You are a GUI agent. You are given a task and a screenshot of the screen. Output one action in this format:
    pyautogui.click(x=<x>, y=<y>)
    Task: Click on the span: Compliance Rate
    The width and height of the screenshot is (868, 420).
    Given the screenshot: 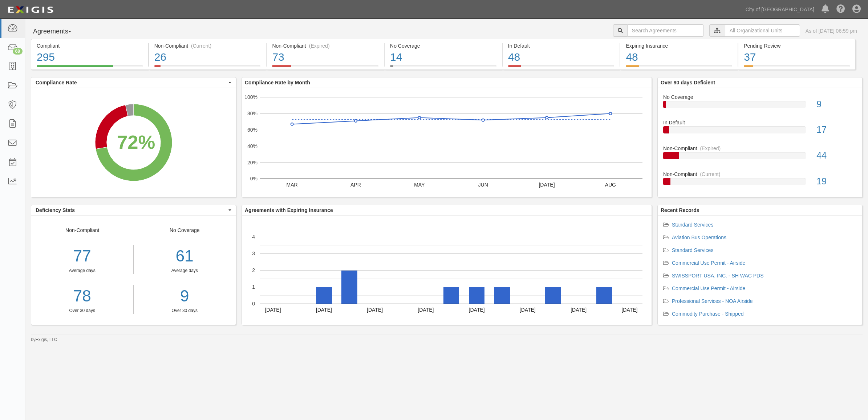 What is the action you would take?
    pyautogui.click(x=131, y=82)
    